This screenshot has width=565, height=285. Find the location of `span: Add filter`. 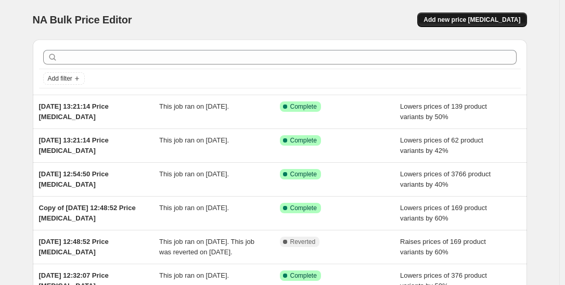

span: Add filter is located at coordinates (60, 79).